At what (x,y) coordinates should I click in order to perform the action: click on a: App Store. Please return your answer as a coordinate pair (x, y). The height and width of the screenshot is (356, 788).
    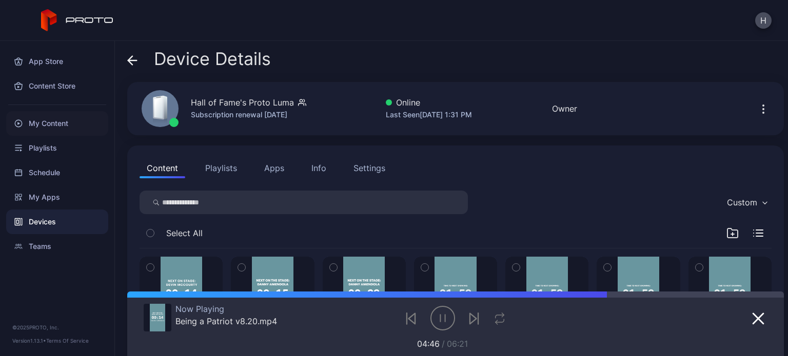
    Looking at the image, I should click on (57, 62).